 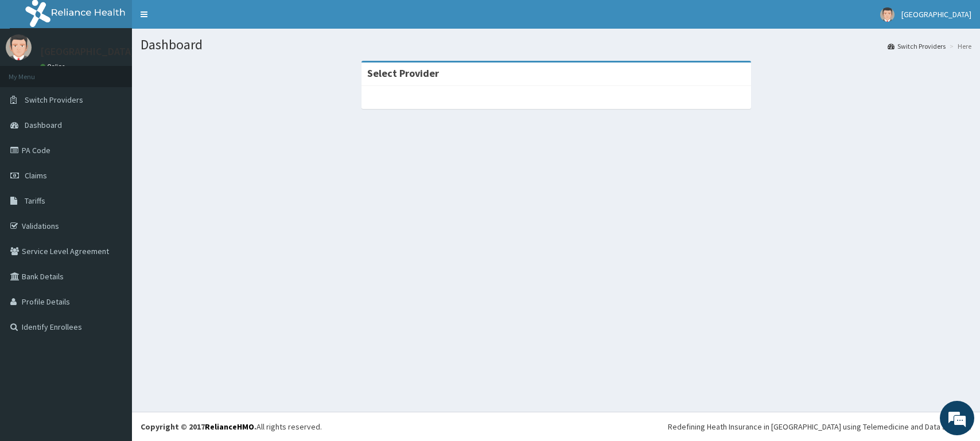 I want to click on span: Switch Providers, so click(x=54, y=99).